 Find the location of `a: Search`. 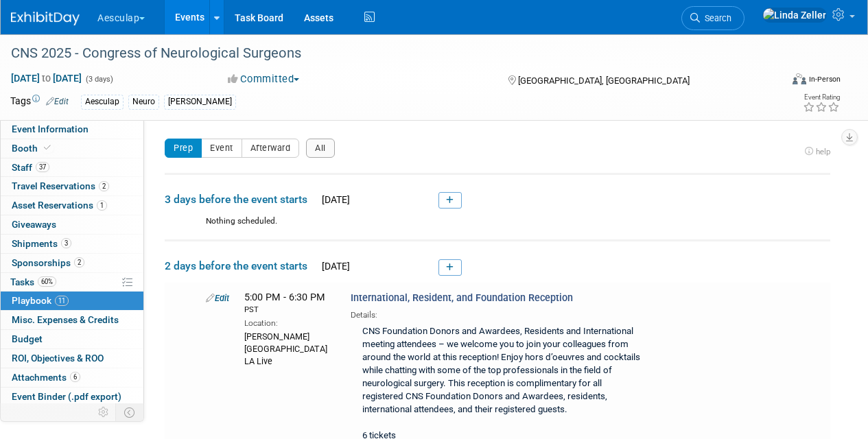

a: Search is located at coordinates (713, 18).